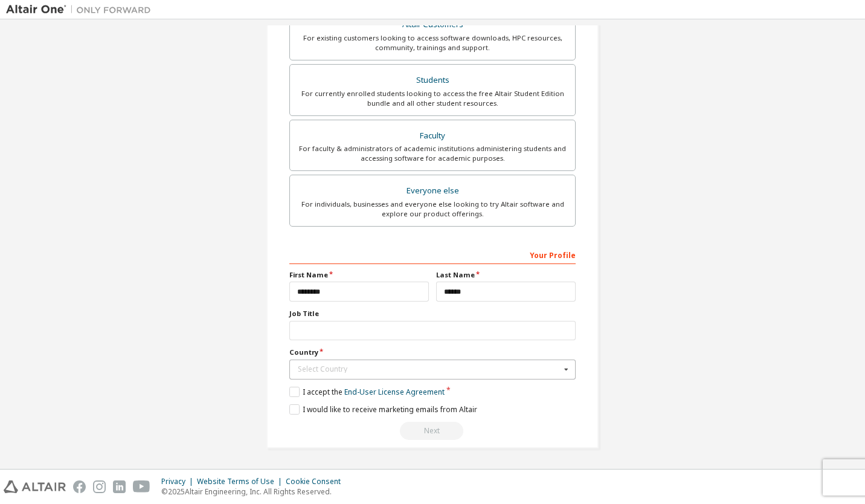 The height and width of the screenshot is (504, 865). What do you see at coordinates (433, 136) in the screenshot?
I see `div: Faculty` at bounding box center [433, 136].